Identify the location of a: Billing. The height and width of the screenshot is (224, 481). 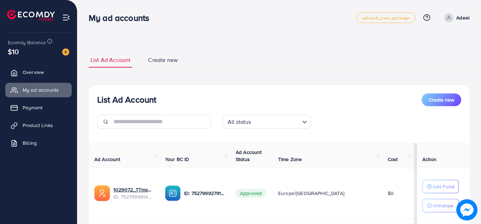
(38, 143).